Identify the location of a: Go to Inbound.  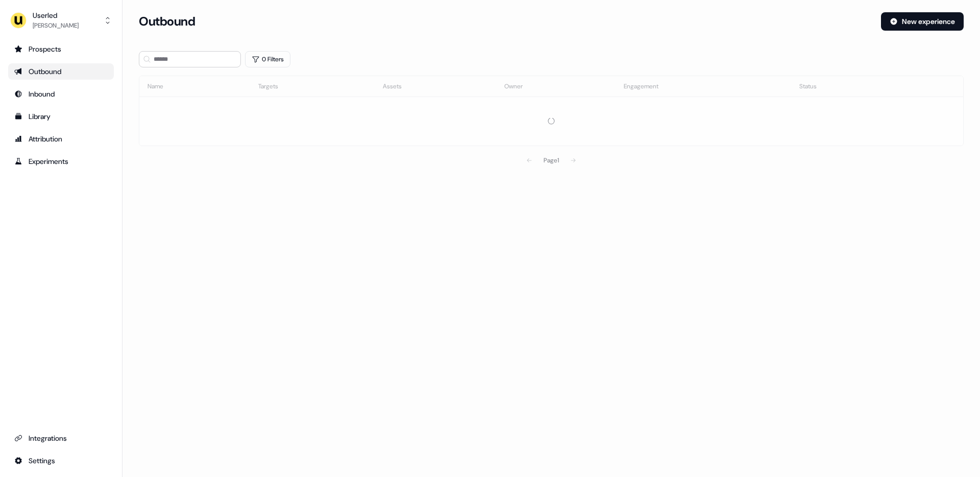
(61, 94).